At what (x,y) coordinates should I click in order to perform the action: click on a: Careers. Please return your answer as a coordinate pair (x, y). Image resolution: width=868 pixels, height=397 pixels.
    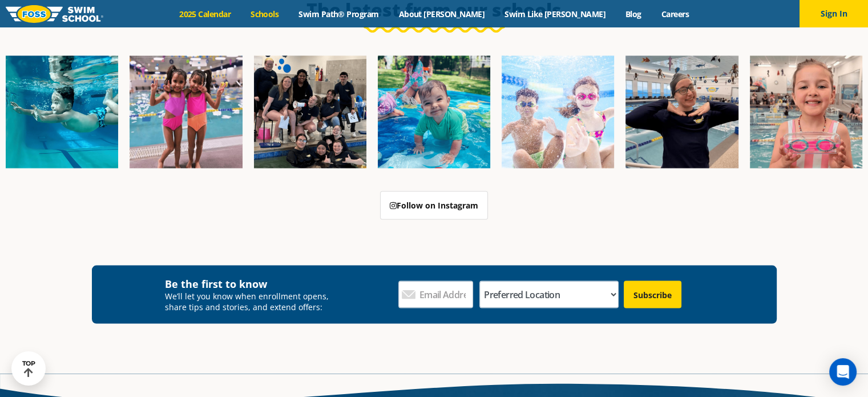
    Looking at the image, I should click on (674, 14).